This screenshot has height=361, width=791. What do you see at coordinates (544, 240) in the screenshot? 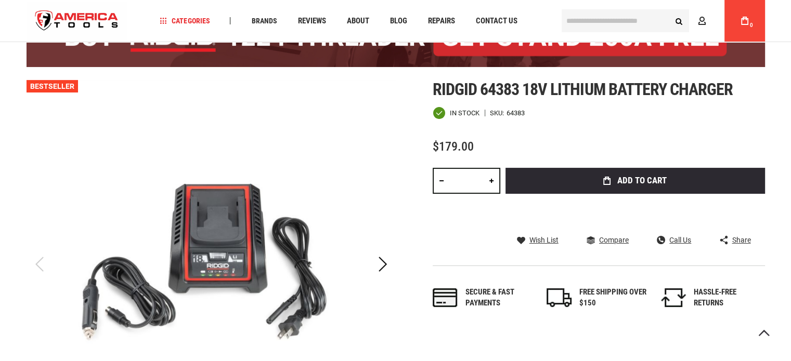
I see `span: Wish List` at bounding box center [544, 240].